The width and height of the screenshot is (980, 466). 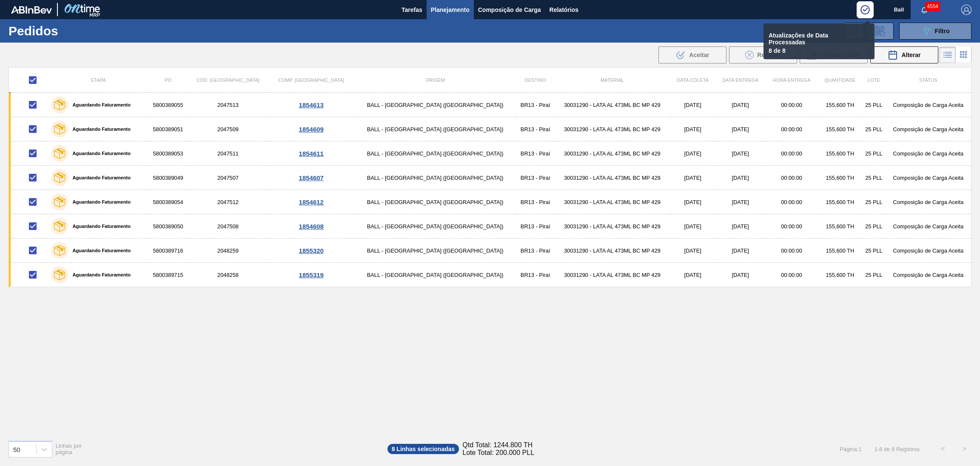 I want to click on p: 8 de 8, so click(x=814, y=50).